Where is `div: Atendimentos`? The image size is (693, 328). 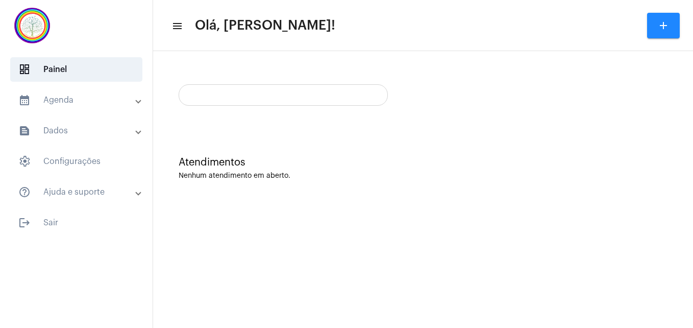 div: Atendimentos is located at coordinates (423, 162).